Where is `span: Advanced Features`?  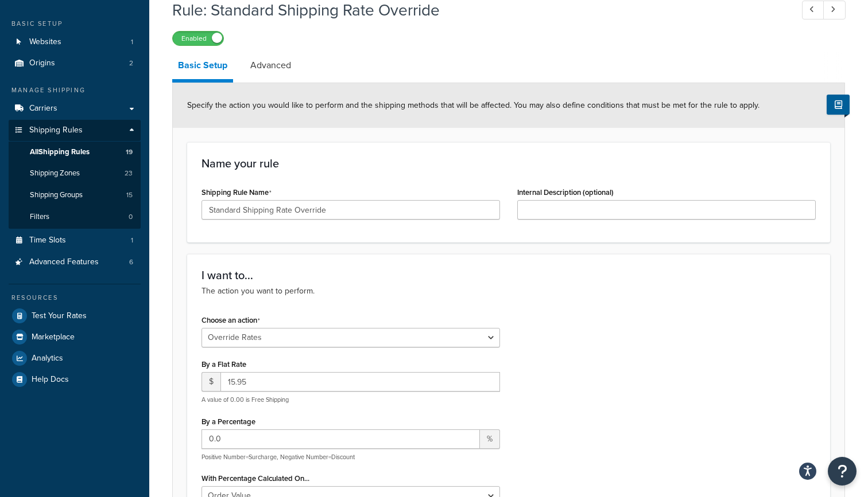
span: Advanced Features is located at coordinates (63, 262).